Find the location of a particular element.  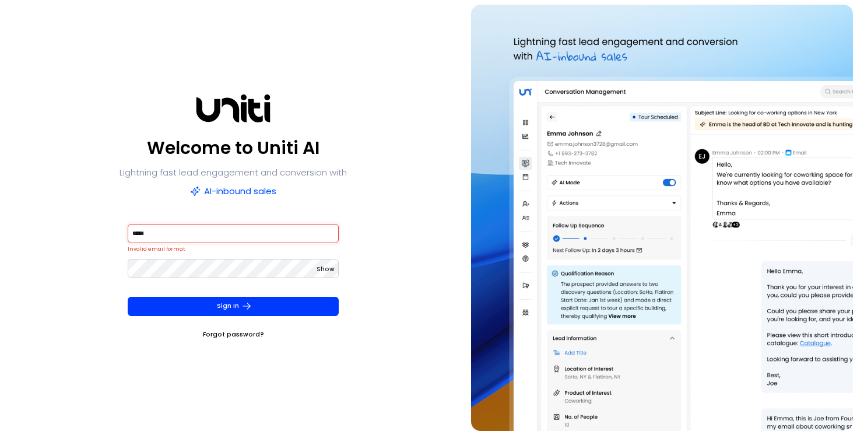

img: auth-hero.png is located at coordinates (662, 218).